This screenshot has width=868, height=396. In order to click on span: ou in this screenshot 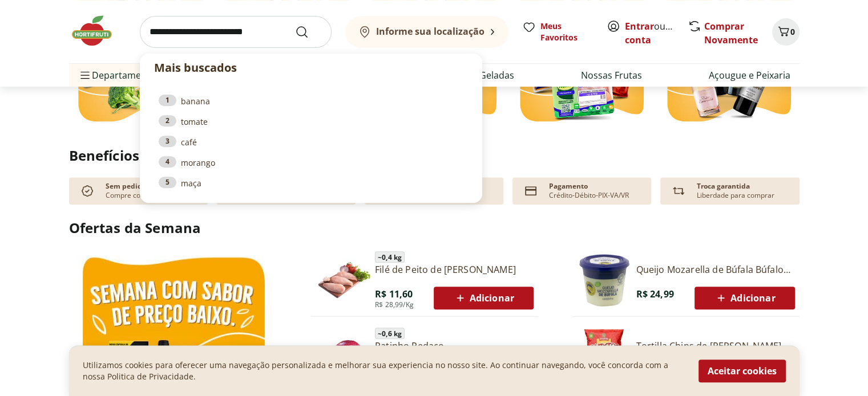, I will do `click(650, 33)`.